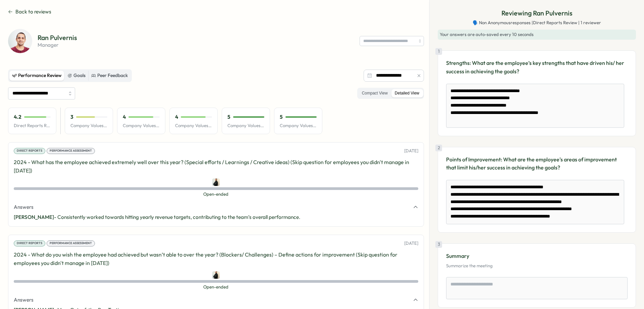 The width and height of the screenshot is (644, 309). I want to click on p: Direct Reports Review Avg, so click(32, 125).